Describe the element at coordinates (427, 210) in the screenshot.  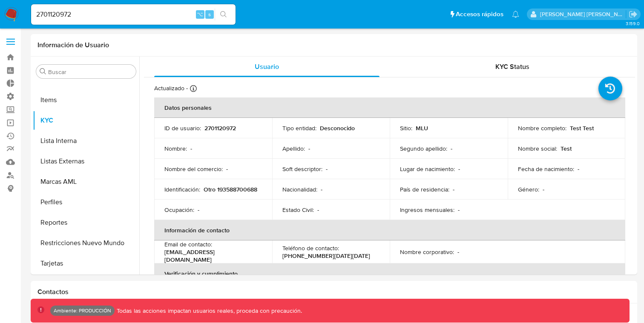
I see `p: Ingresos mensuales :` at that location.